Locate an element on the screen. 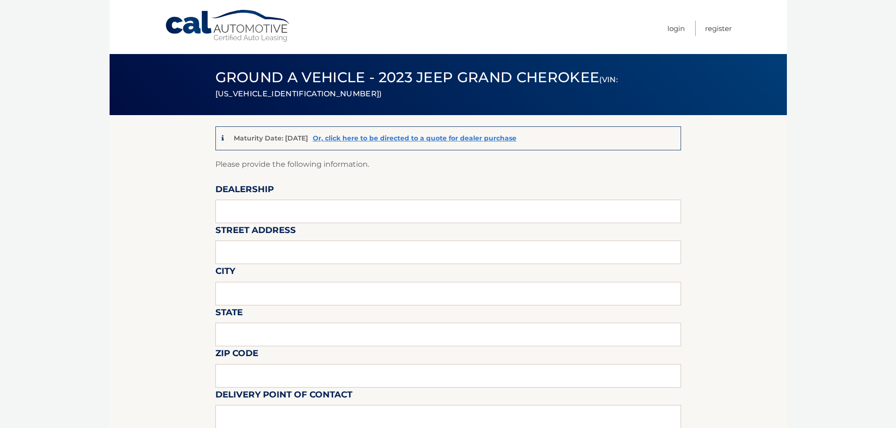 This screenshot has width=896, height=428. label: Street Address is located at coordinates (255, 232).